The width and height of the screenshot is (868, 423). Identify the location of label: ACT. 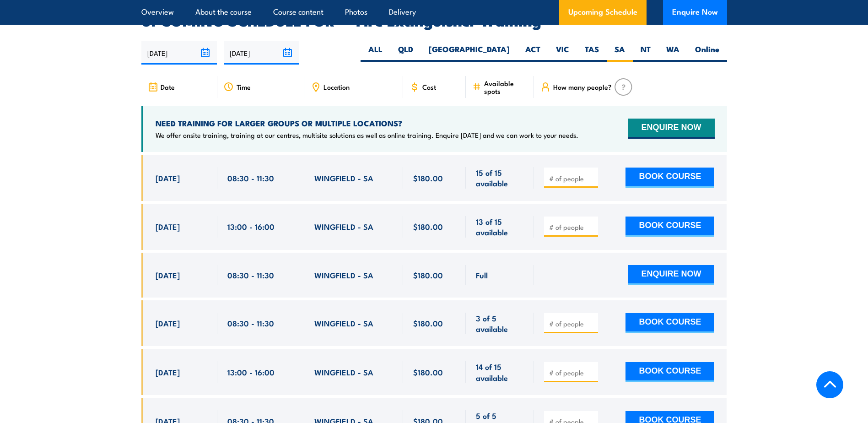
(532, 53).